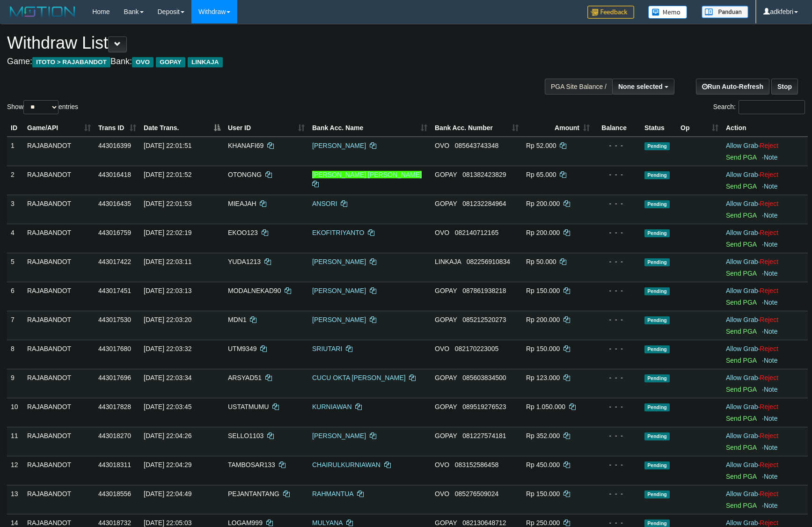 The height and width of the screenshot is (527, 812). Describe the element at coordinates (484, 523) in the screenshot. I see `span: Copy 082130648712 to clipboard` at that location.